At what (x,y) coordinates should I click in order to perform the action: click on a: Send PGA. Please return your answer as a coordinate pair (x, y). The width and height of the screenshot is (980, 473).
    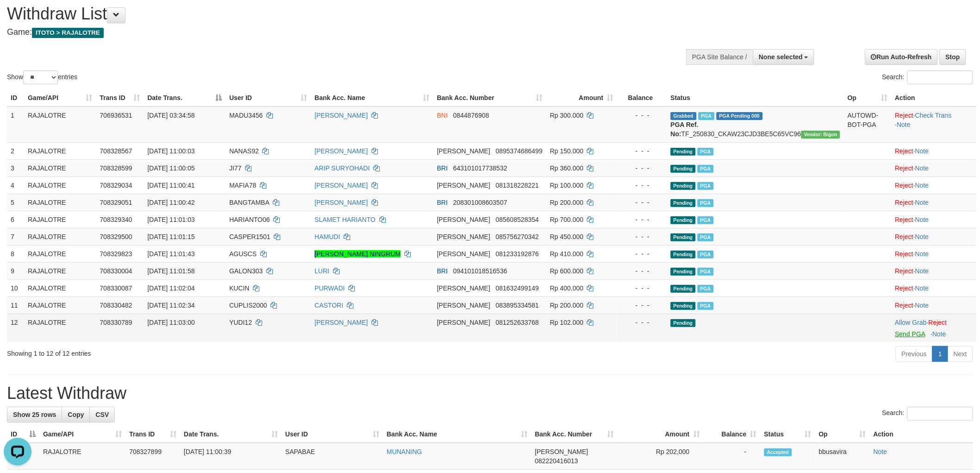
    Looking at the image, I should click on (911, 334).